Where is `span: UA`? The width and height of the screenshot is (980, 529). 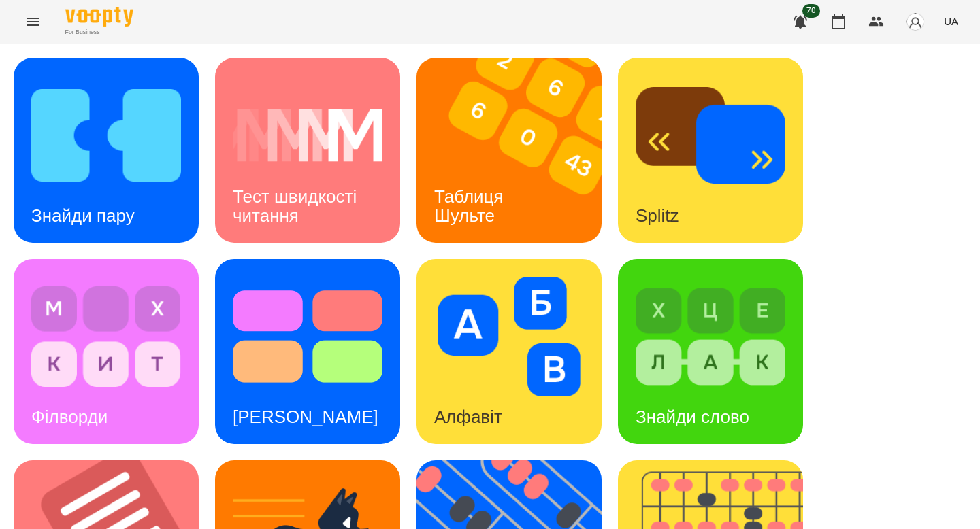 span: UA is located at coordinates (951, 21).